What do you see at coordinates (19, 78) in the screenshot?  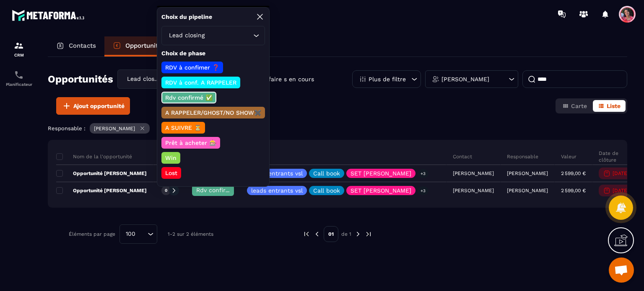 I see `a: schedulerschedulerPlanificateur` at bounding box center [19, 78].